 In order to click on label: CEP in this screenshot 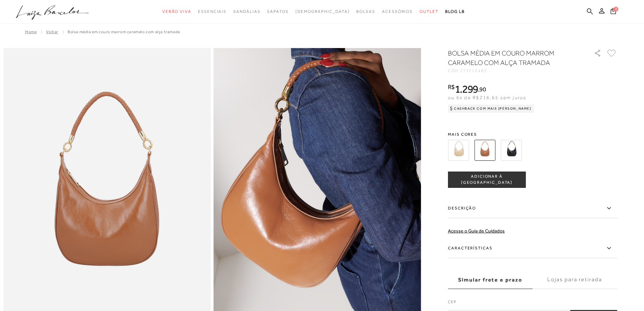, I will do `click(532, 303)`.